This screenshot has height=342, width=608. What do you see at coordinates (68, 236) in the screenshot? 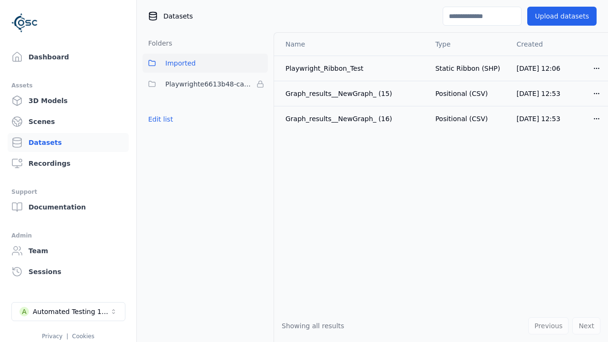
I see `div: Admin` at bounding box center [68, 236].